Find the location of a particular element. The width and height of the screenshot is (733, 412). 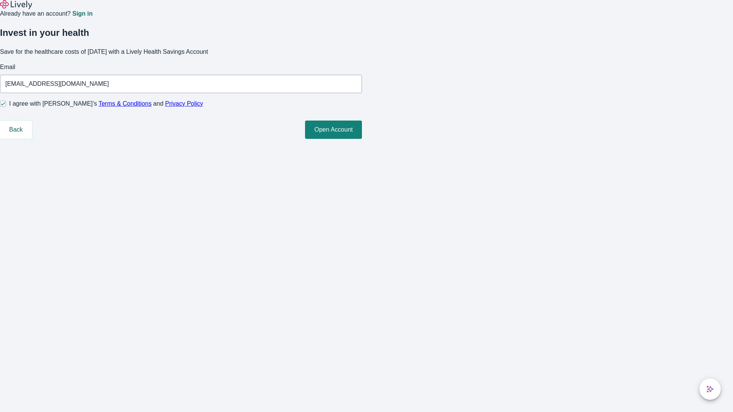

button: Open Account is located at coordinates (333, 130).